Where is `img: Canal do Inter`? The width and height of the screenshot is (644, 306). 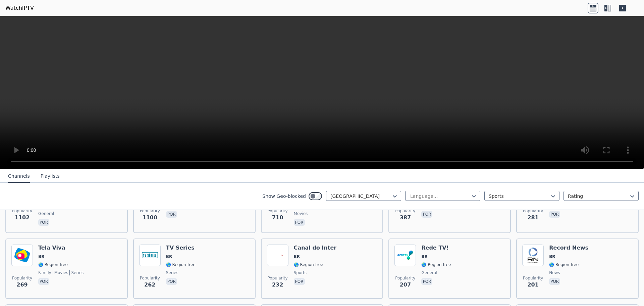
img: Canal do Inter is located at coordinates (278, 256).